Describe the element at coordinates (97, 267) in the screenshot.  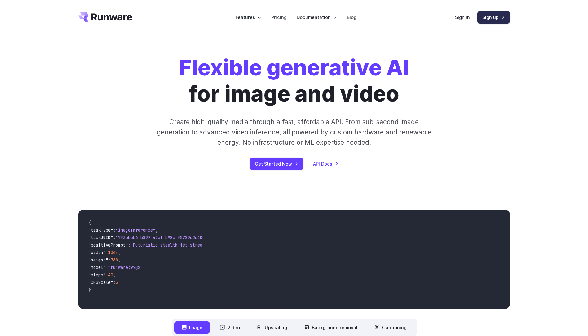
I see `span: "model"` at that location.